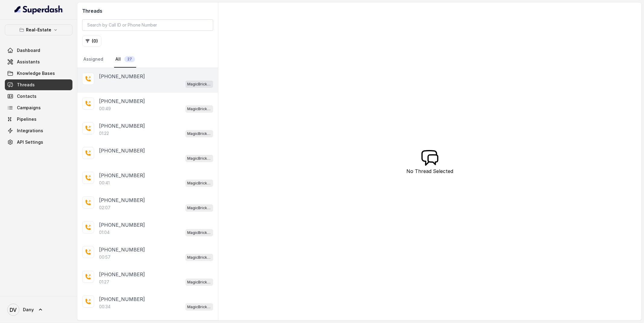 This screenshot has height=323, width=644. What do you see at coordinates (39, 62) in the screenshot?
I see `a: Assistants` at bounding box center [39, 62].